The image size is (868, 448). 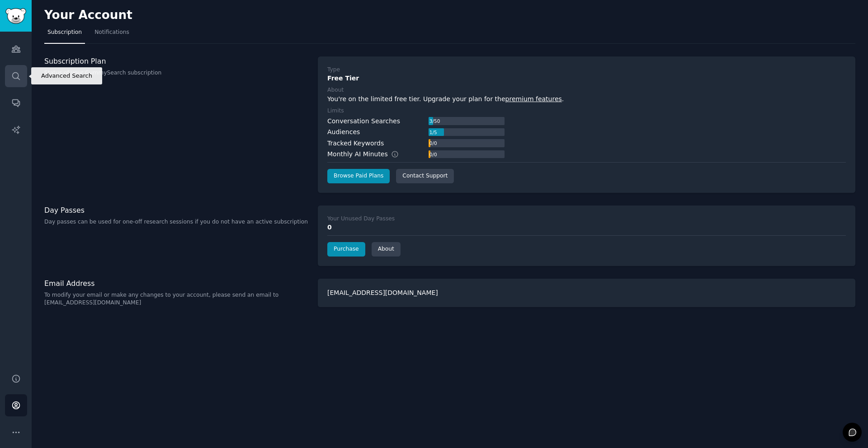 What do you see at coordinates (335, 111) in the screenshot?
I see `div: Limits` at bounding box center [335, 111].